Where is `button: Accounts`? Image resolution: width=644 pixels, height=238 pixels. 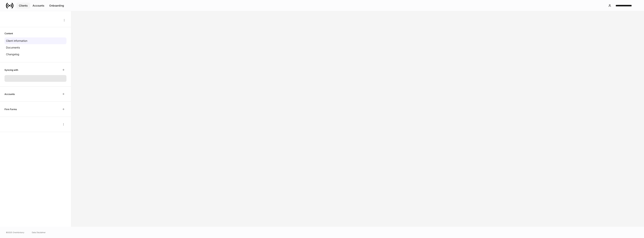 button: Accounts is located at coordinates (38, 6).